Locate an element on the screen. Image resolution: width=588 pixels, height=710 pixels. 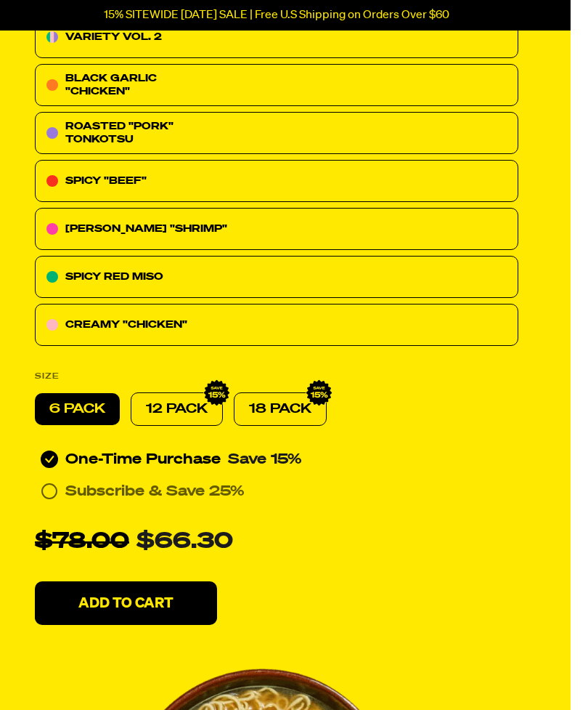
p: SPICY RED MISO is located at coordinates (114, 277).